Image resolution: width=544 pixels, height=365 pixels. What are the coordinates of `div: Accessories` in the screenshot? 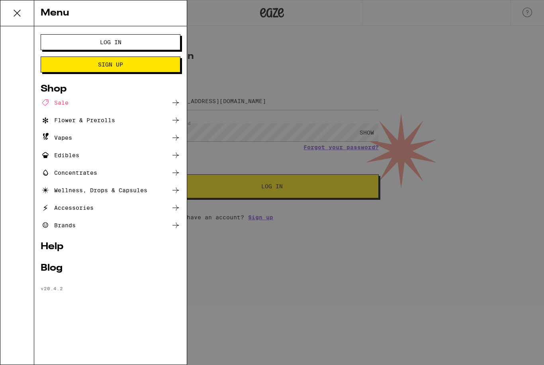 It's located at (67, 208).